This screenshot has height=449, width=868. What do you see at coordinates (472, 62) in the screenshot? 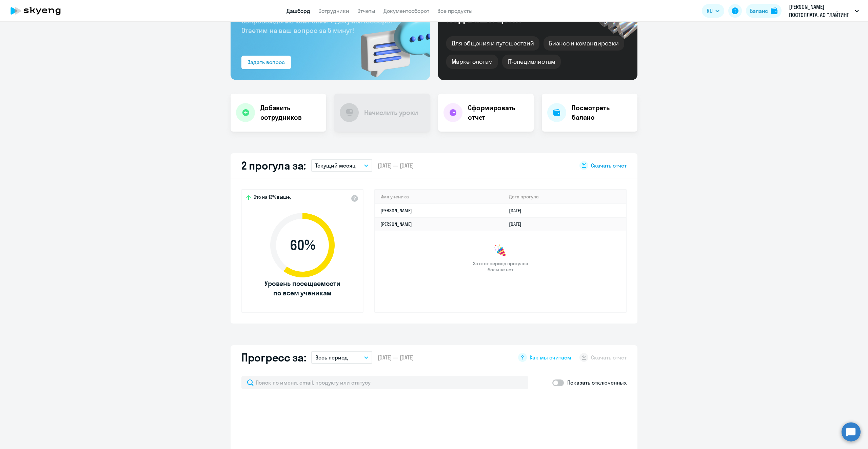
I see `div: Маркетологам` at bounding box center [472, 62].